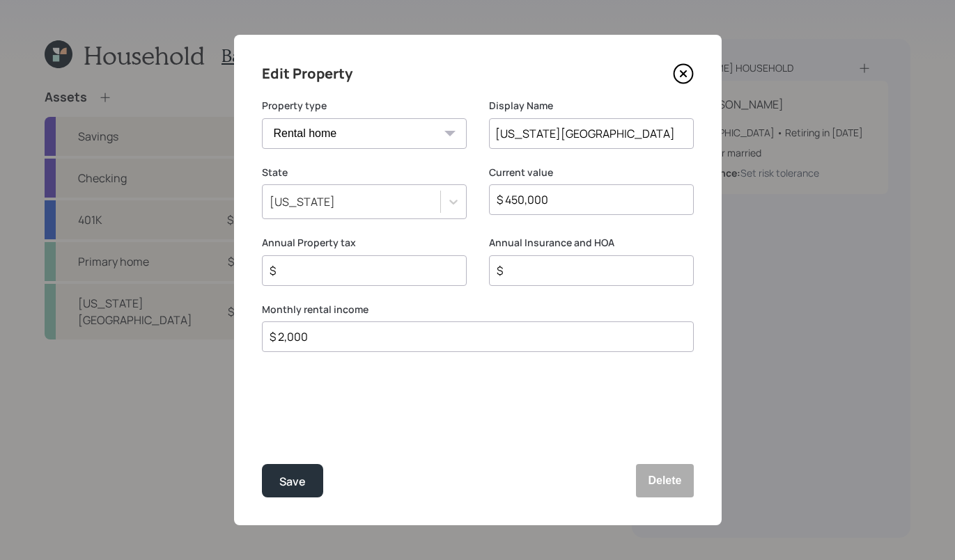 Image resolution: width=955 pixels, height=560 pixels. I want to click on label: State, so click(364, 173).